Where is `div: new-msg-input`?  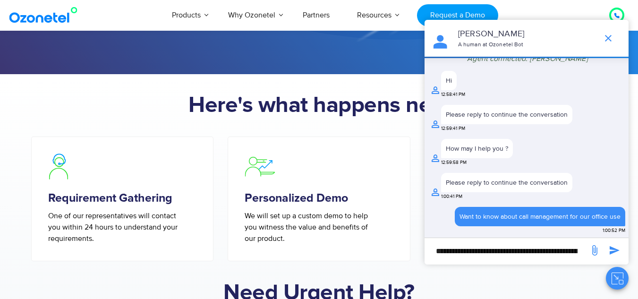
div: new-msg-input is located at coordinates (507, 251).